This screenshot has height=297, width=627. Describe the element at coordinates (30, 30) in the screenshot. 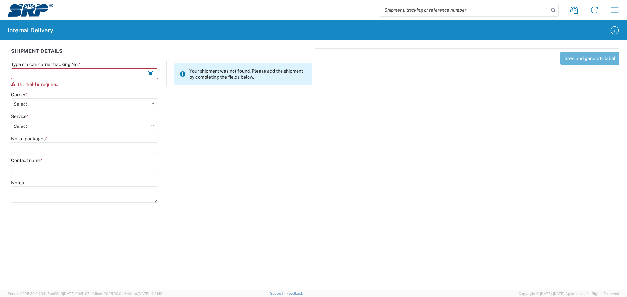

I see `h2: Internal Delivery` at that location.